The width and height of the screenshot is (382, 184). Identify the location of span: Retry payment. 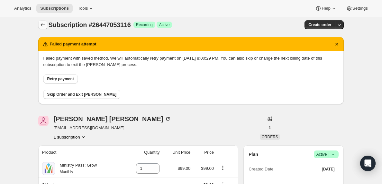
(60, 79).